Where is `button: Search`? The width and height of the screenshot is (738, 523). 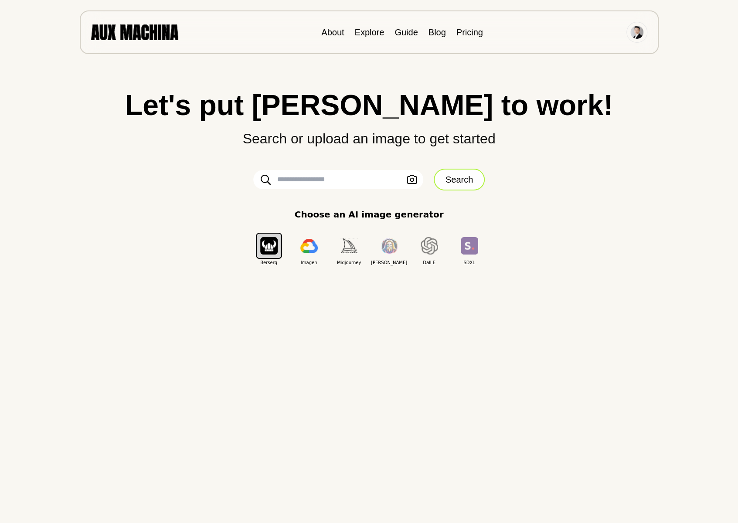
button: Search is located at coordinates (459, 180).